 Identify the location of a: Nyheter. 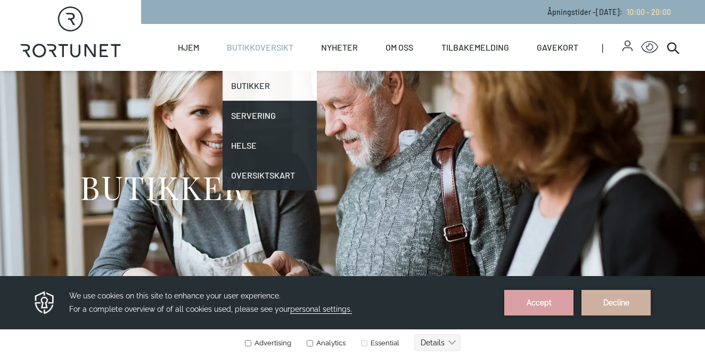
(339, 47).